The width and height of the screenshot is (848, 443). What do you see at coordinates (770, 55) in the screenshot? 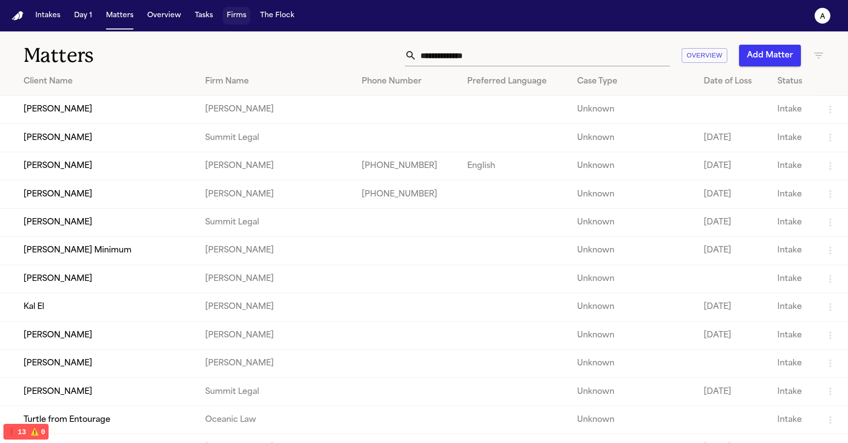
I see `button: Add Matter` at bounding box center [770, 55].